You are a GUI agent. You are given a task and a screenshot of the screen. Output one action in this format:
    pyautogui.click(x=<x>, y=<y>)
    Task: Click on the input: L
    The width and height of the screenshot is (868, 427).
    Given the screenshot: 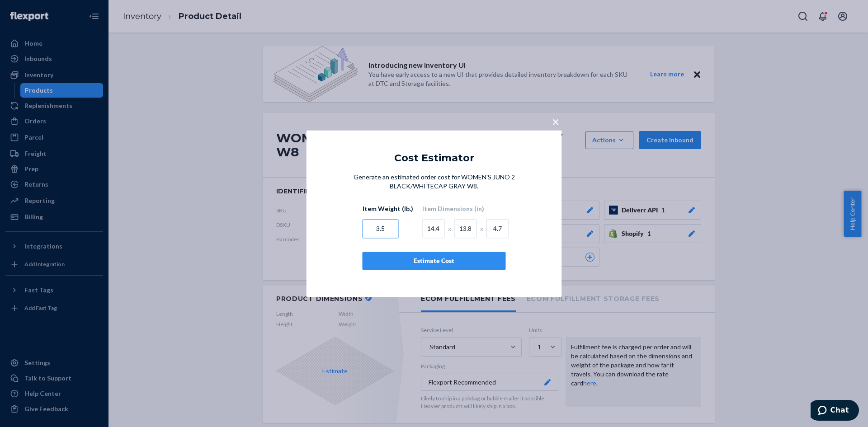 What is the action you would take?
    pyautogui.click(x=434, y=229)
    